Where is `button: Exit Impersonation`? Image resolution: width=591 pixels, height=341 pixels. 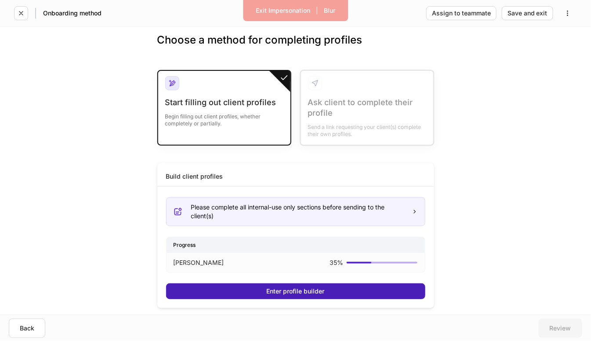
button: Exit Impersonation is located at coordinates (283, 11).